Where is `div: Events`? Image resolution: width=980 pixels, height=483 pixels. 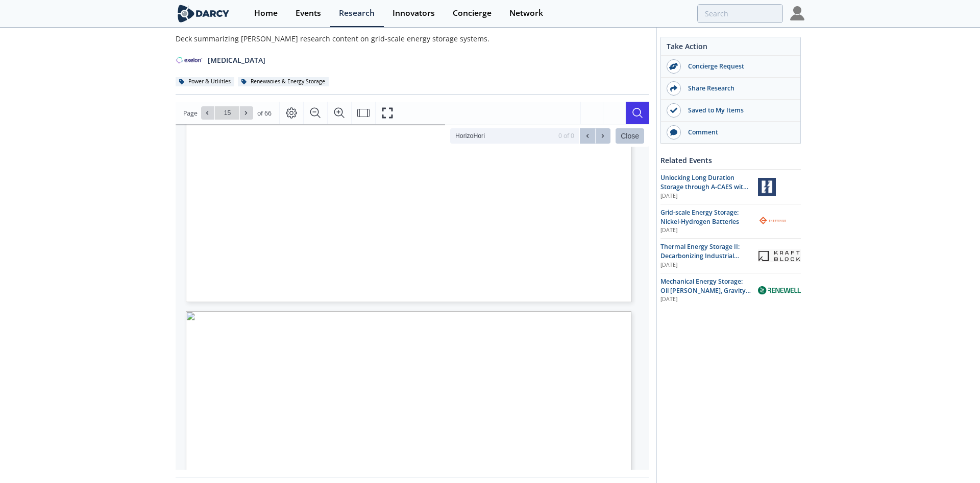 div: Events is located at coordinates (308, 14).